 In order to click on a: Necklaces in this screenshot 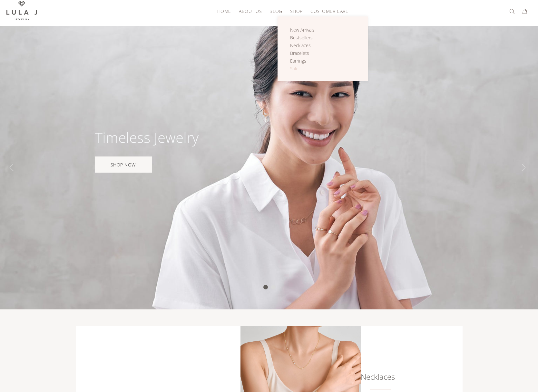, I will do `click(306, 46)`.